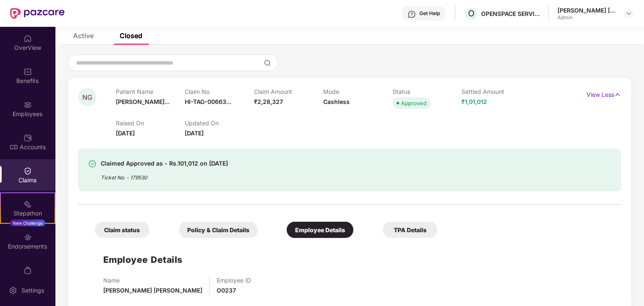  I want to click on div: Get Help, so click(429, 13).